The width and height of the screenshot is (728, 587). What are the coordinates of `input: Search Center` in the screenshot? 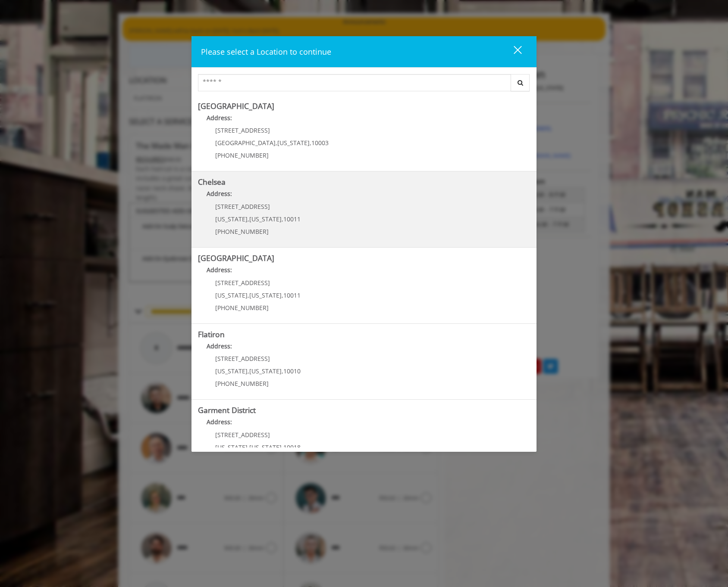 It's located at (354, 82).